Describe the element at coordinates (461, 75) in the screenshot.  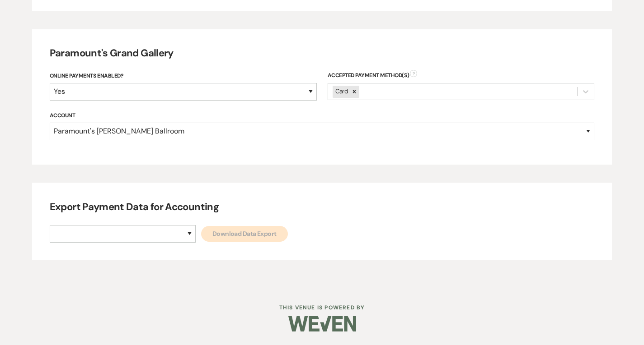
I see `div: Accepted Payment Method(s)` at that location.